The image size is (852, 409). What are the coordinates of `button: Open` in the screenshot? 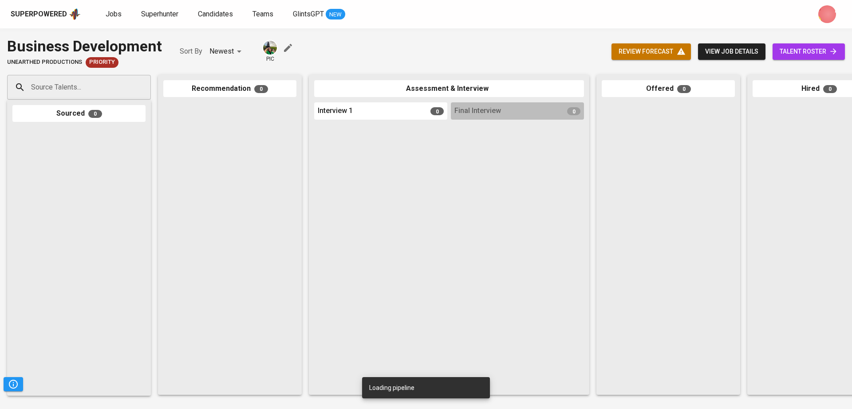 It's located at (147, 87).